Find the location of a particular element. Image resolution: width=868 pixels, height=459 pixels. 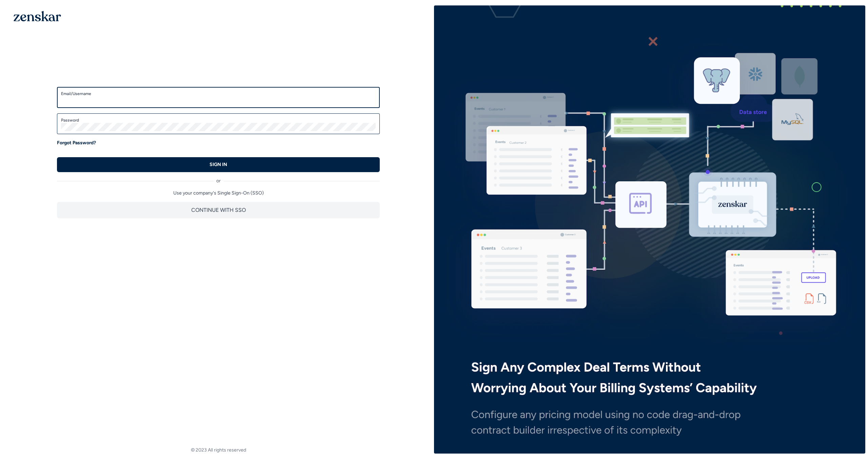

button: SIGN IN is located at coordinates (218, 164).